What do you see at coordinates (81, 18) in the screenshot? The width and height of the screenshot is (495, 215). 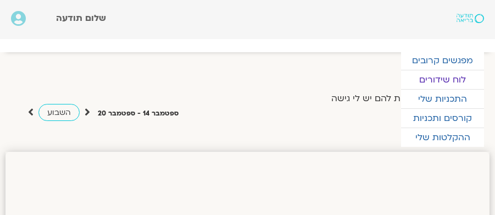 I see `span: שלום תודעה` at bounding box center [81, 18].